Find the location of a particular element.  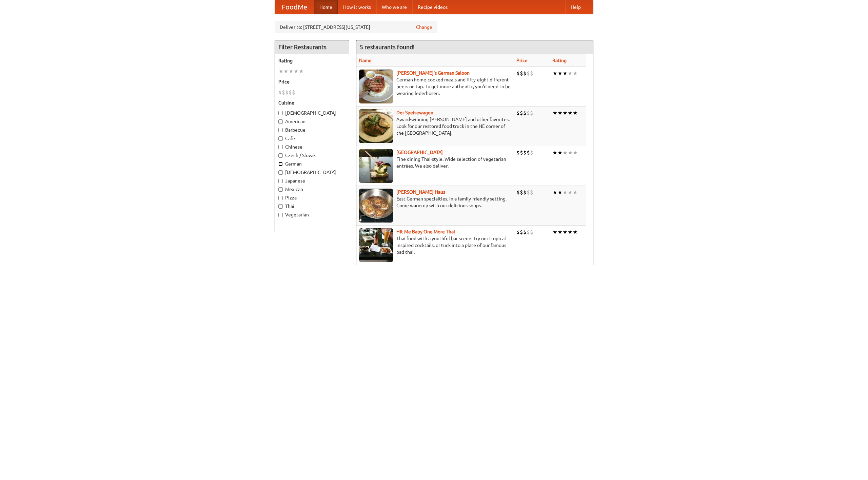

input: Pizza is located at coordinates (280, 198).